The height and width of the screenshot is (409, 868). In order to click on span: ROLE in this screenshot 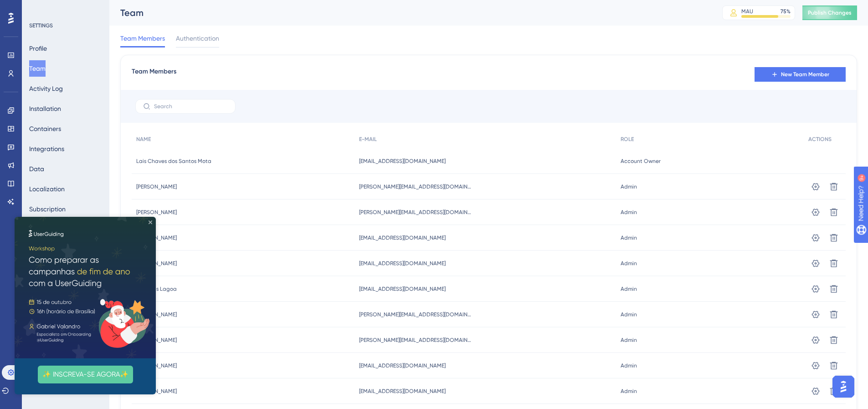, I will do `click(627, 139)`.